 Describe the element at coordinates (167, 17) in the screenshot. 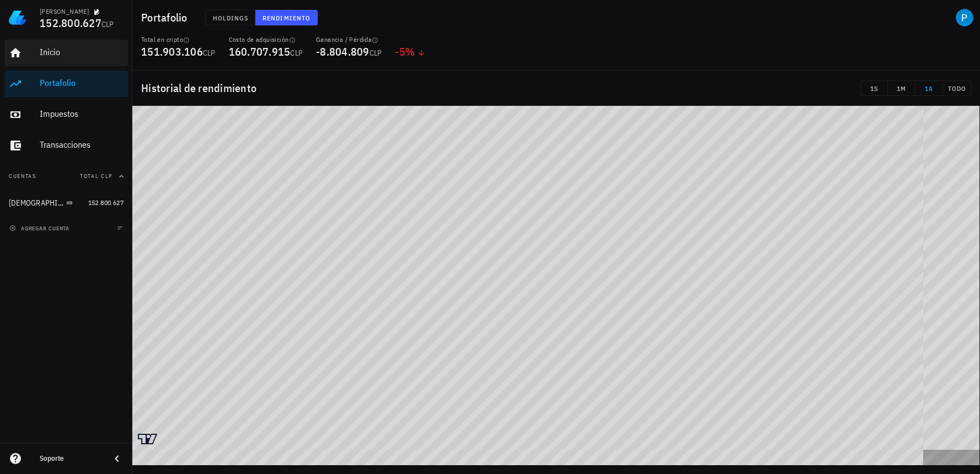

I see `h1: Portafolio` at that location.